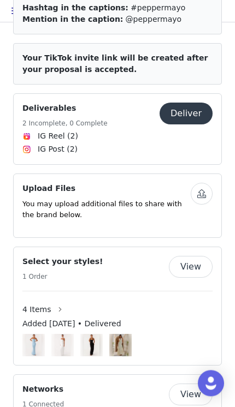  I want to click on span: 4 Items, so click(37, 310).